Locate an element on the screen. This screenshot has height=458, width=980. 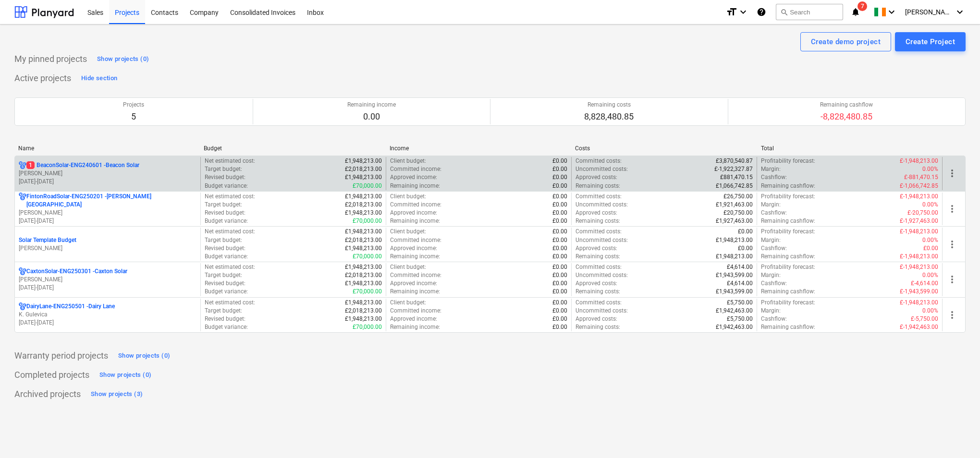
p: 0.00 is located at coordinates (371, 117).